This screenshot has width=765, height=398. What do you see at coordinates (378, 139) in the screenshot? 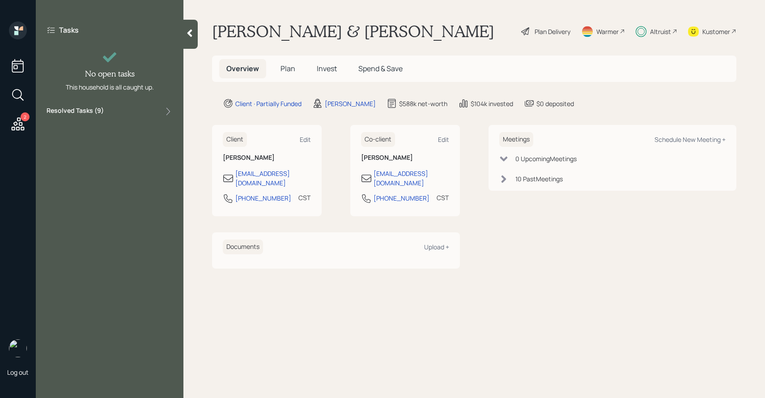
I see `h6: Co-client` at bounding box center [378, 139].